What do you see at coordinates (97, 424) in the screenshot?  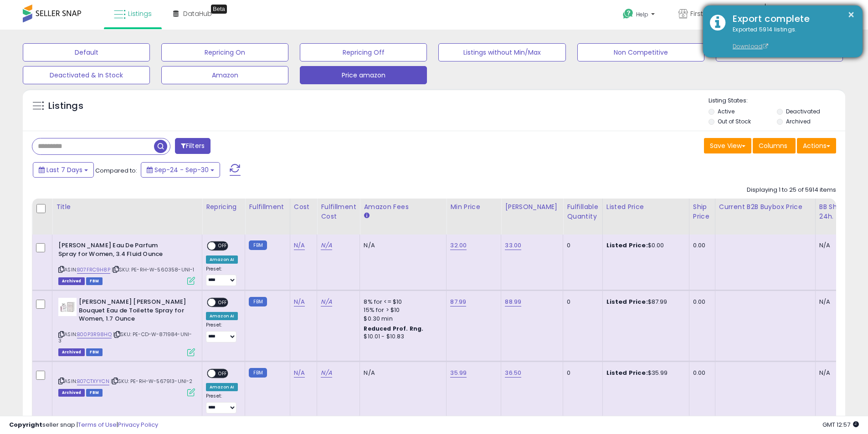 I see `a: Terms of Use` at bounding box center [97, 424].